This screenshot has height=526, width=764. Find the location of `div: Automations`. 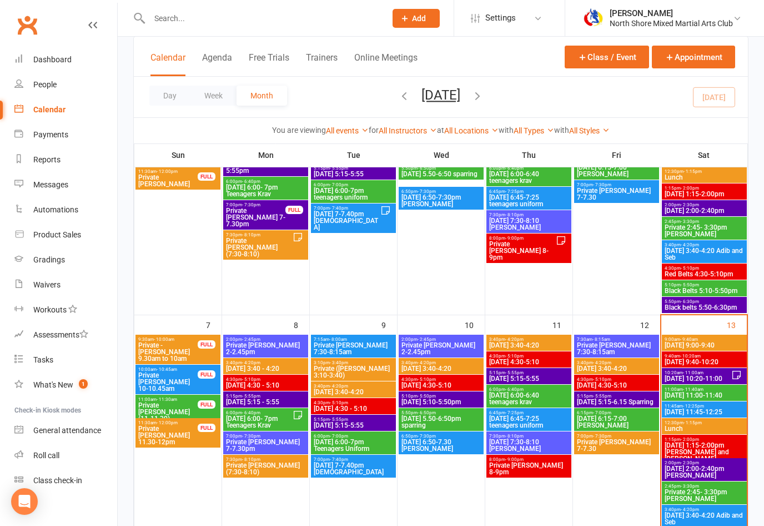

div: Automations is located at coordinates (56, 209).